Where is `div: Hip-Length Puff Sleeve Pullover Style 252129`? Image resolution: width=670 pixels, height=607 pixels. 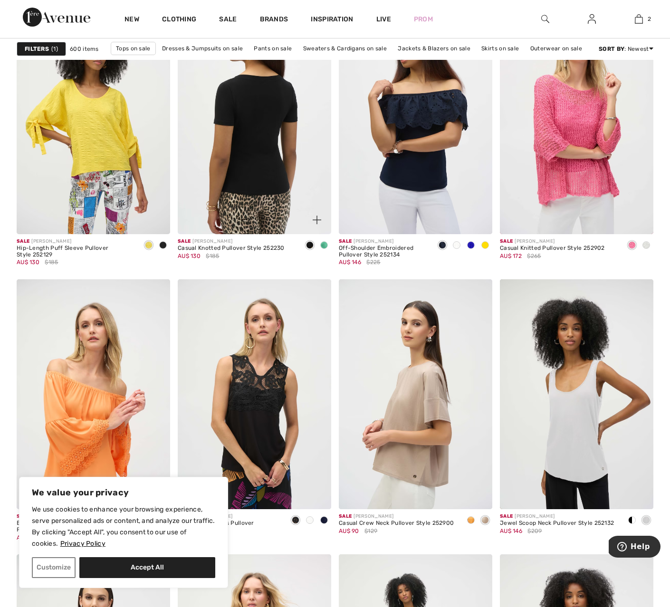 div: Hip-Length Puff Sleeve Pullover Style 252129 is located at coordinates (75, 252).